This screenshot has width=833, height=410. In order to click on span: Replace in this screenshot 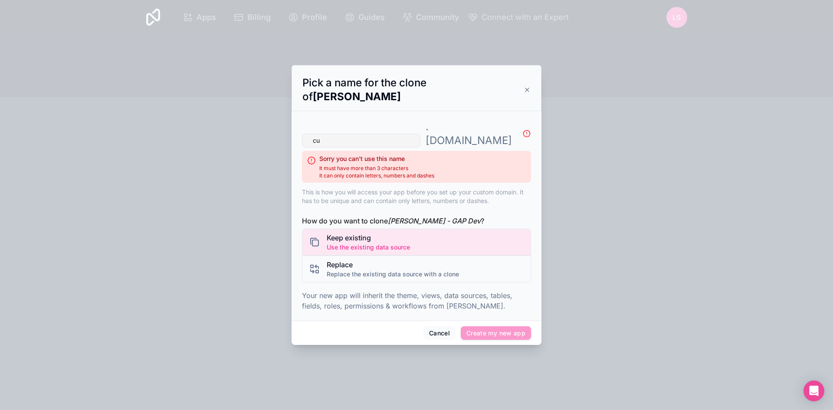, I will do `click(392, 264)`.